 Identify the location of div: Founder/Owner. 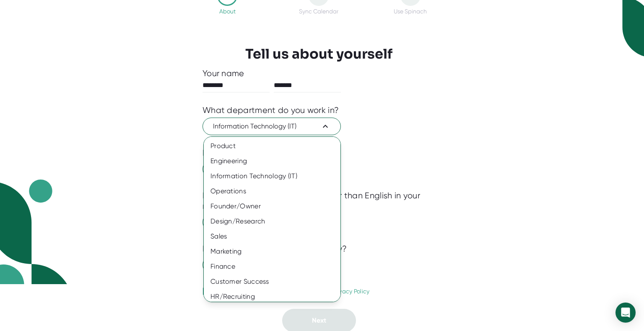
(275, 207).